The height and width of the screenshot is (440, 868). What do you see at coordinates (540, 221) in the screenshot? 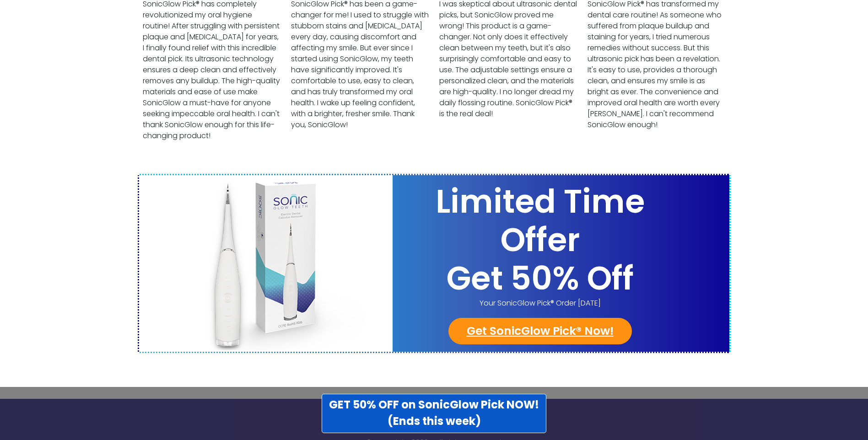
I see `h2: Limited Time Offer` at bounding box center [540, 221].